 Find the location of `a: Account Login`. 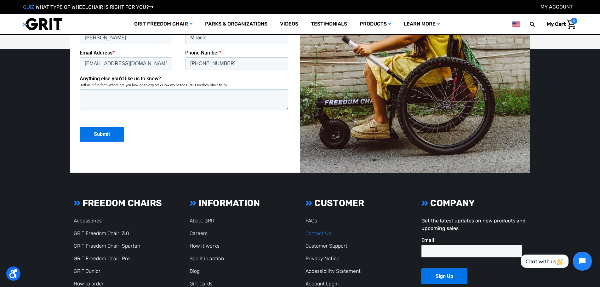

a: Account Login is located at coordinates (322, 284).